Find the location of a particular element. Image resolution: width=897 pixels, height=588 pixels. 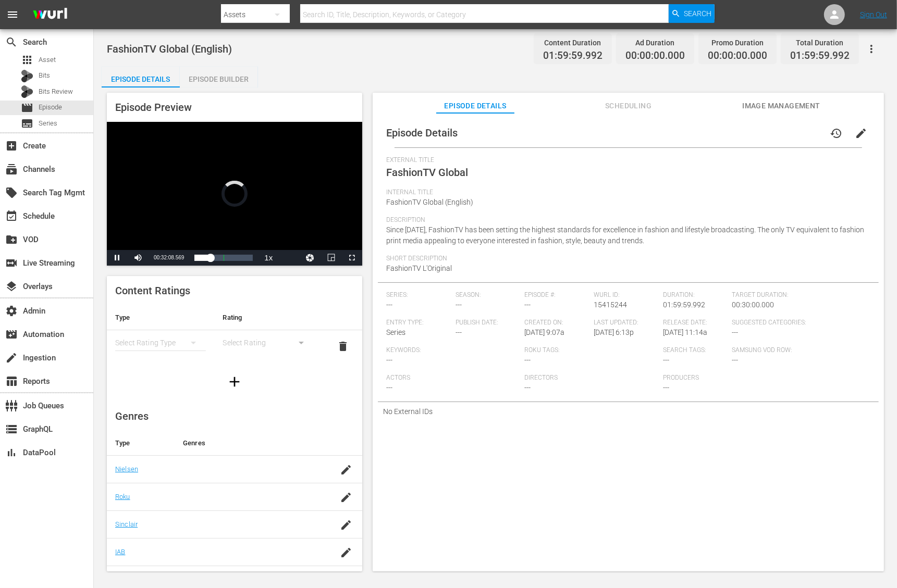

button: delete is located at coordinates (343, 346).